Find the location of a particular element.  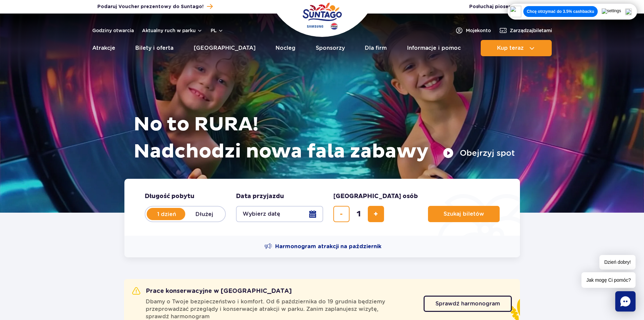

span: Dzień dobry! is located at coordinates (617, 262).